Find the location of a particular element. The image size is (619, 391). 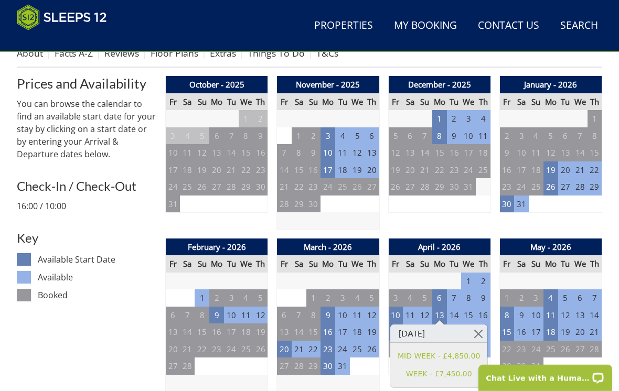

a: About is located at coordinates (30, 53).